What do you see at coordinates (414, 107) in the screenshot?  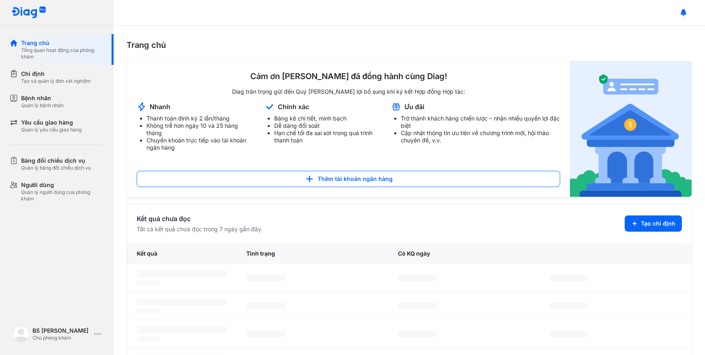 I see `div: Ưu đãi` at bounding box center [414, 107].